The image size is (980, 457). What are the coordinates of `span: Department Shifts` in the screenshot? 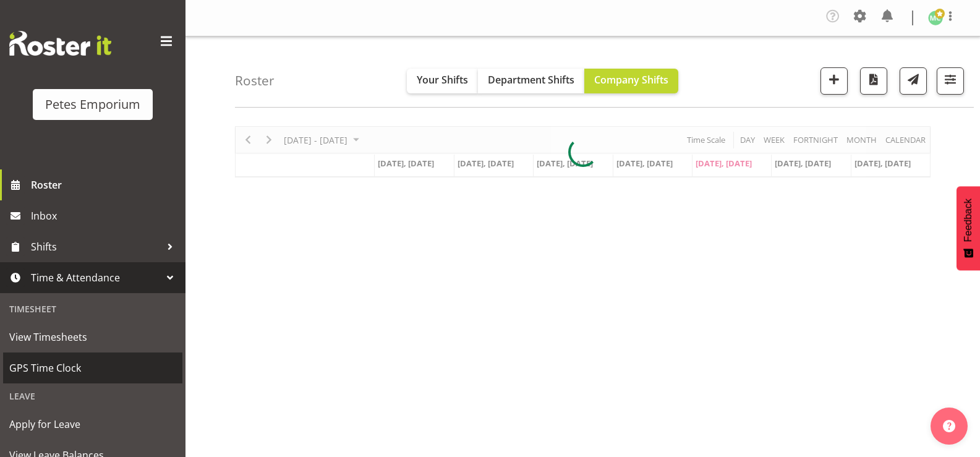 It's located at (531, 80).